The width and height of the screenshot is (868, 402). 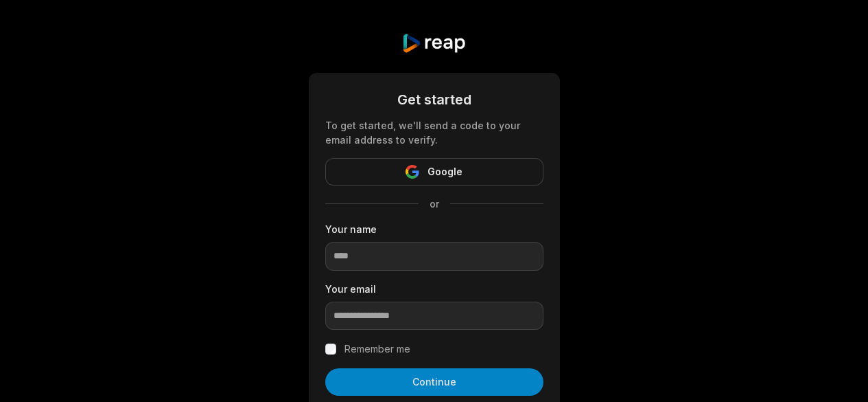 I want to click on span: or, so click(x=434, y=203).